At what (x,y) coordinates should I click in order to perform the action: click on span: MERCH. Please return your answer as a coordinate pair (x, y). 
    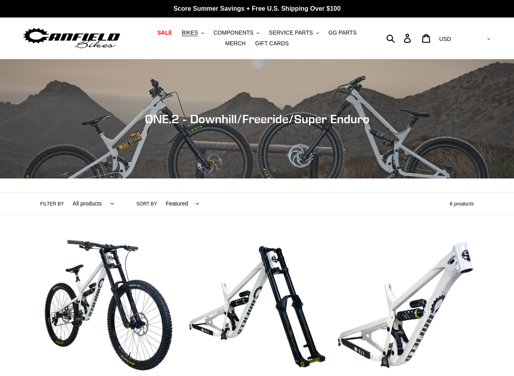
    Looking at the image, I should click on (235, 43).